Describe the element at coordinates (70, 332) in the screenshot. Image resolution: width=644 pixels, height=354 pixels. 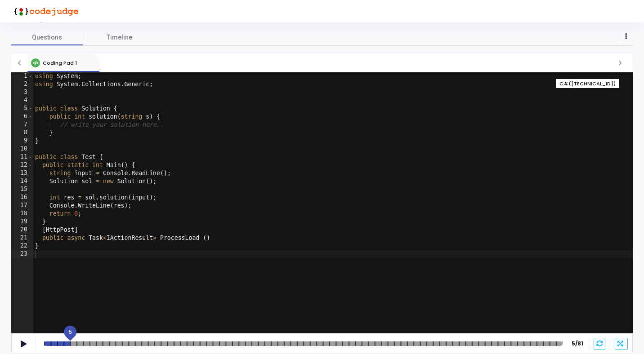
I see `span: 5` at that location.